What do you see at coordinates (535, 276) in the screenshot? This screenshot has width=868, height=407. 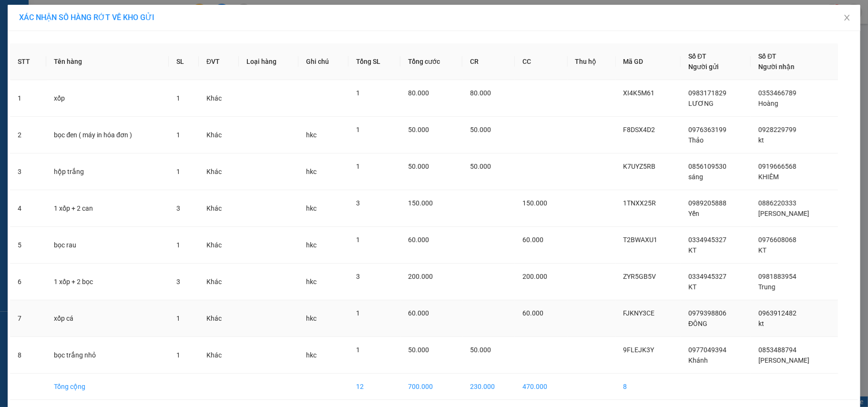 I see `span: 200.000` at bounding box center [535, 276].